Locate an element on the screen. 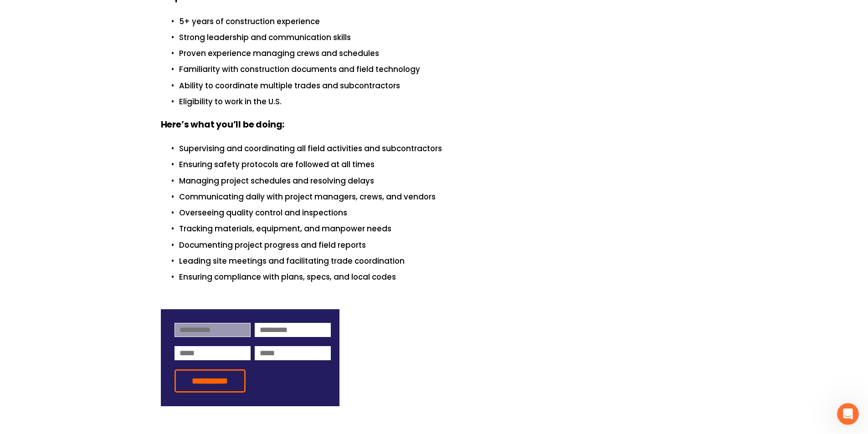 The image size is (868, 434). p: Ensuring compliance with plans, specs, and local codes is located at coordinates (443, 277).